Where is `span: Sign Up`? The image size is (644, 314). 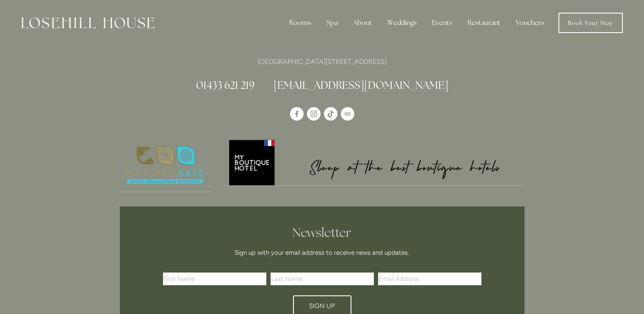 span: Sign Up is located at coordinates (322, 306).